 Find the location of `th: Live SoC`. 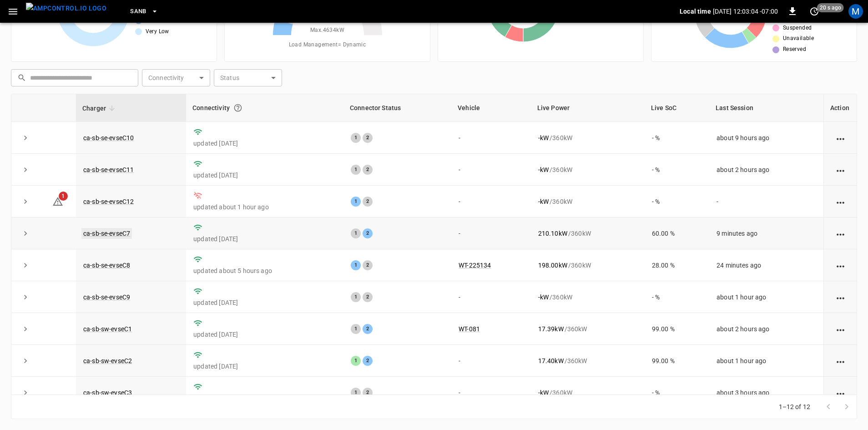

th: Live SoC is located at coordinates (676, 108).